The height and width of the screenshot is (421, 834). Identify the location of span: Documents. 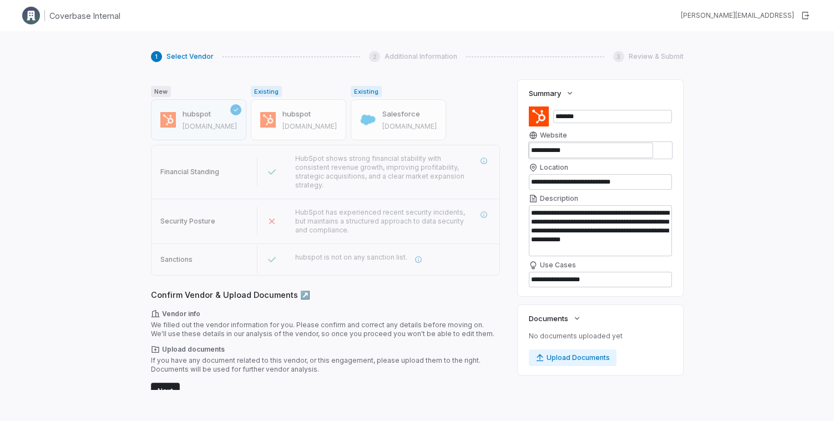
(548, 318).